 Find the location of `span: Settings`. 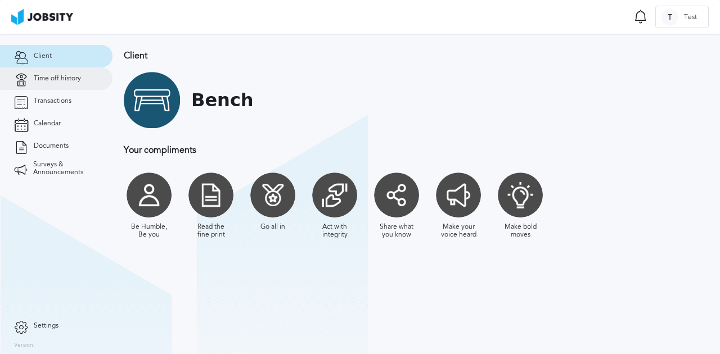

span: Settings is located at coordinates (46, 326).